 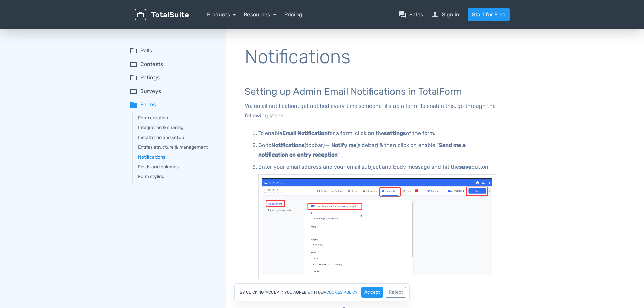 I want to click on summary: folder_openPolls, so click(x=173, y=51).